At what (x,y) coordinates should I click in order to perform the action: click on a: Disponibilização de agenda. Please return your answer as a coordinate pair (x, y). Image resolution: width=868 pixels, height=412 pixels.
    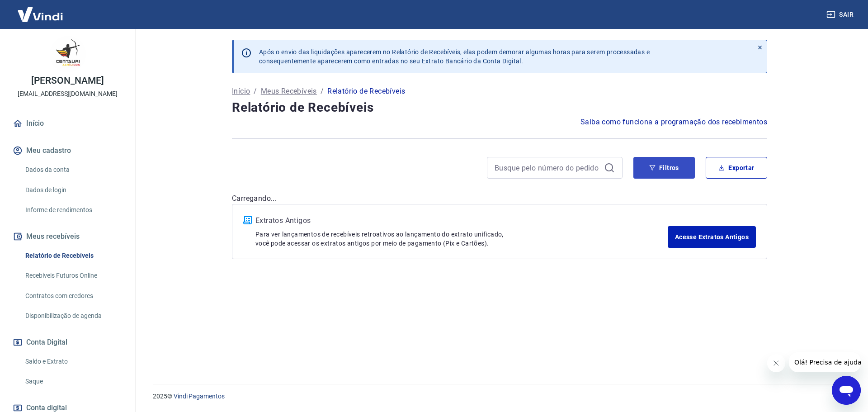
    Looking at the image, I should click on (73, 316).